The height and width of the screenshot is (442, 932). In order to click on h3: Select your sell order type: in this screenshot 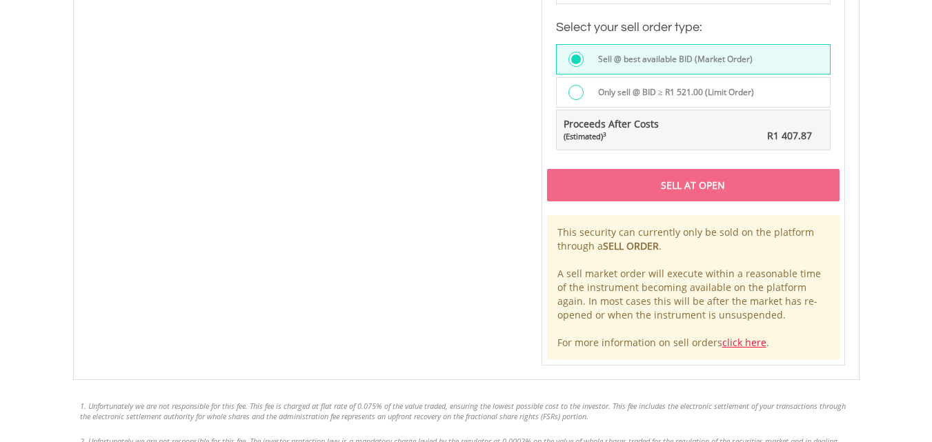, I will do `click(693, 28)`.